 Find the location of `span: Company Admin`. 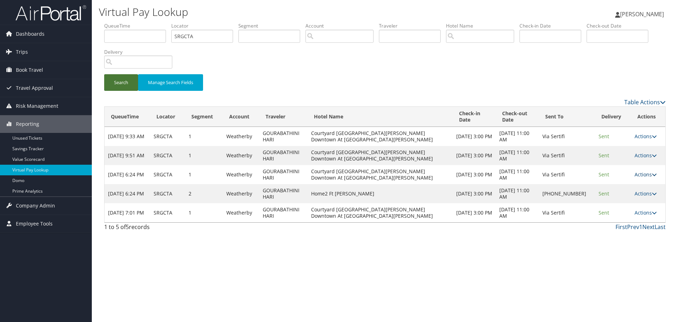

span: Company Admin is located at coordinates (35, 205).